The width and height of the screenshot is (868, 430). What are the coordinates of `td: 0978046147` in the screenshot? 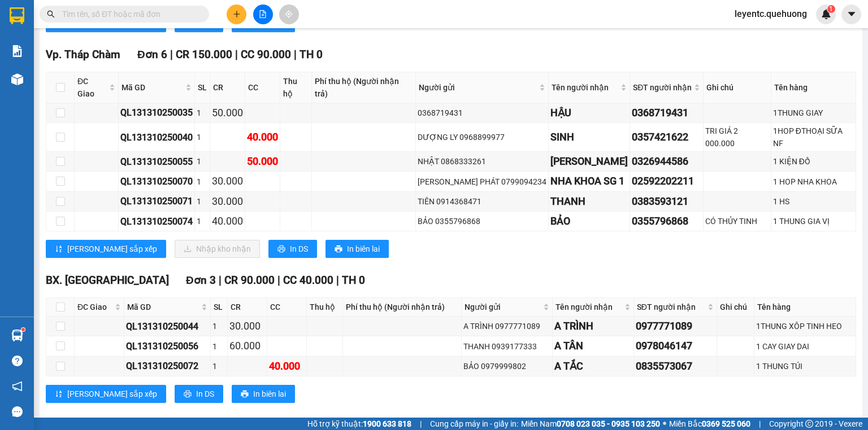 It's located at (675, 346).